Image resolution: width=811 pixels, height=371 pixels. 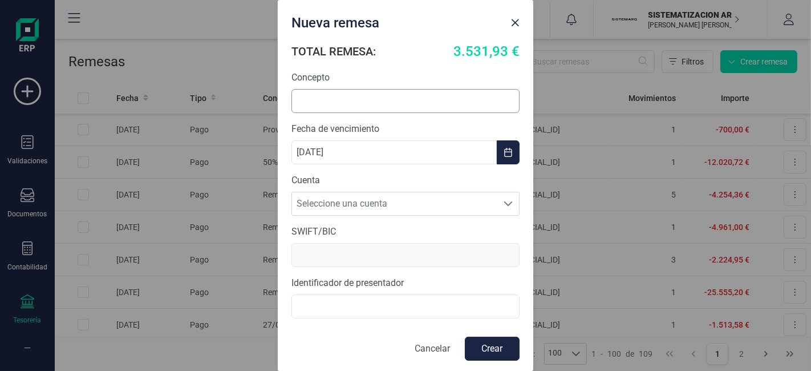 I want to click on h6: TOTAL REMESA:, so click(x=334, y=51).